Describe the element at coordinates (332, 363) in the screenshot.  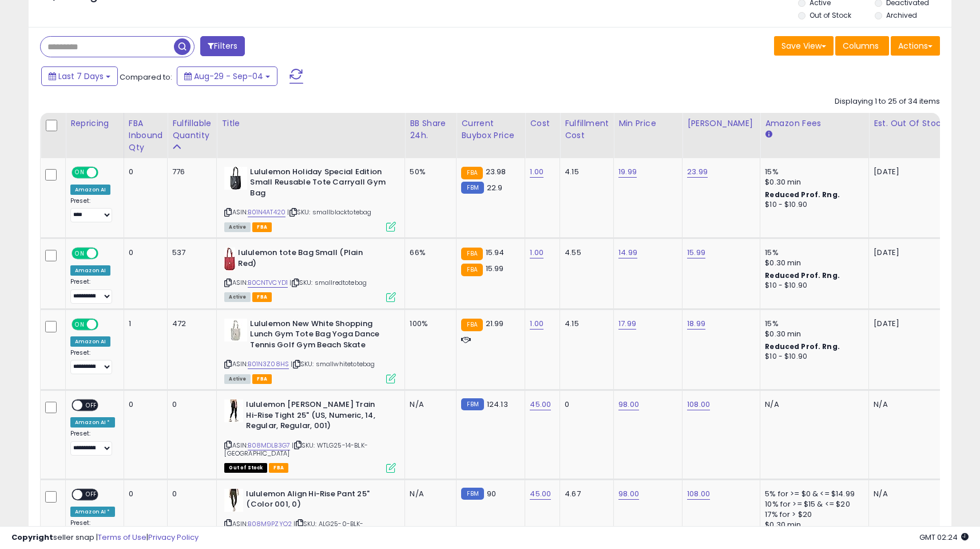
I see `span: | SKU: smallwhitetotebag` at that location.